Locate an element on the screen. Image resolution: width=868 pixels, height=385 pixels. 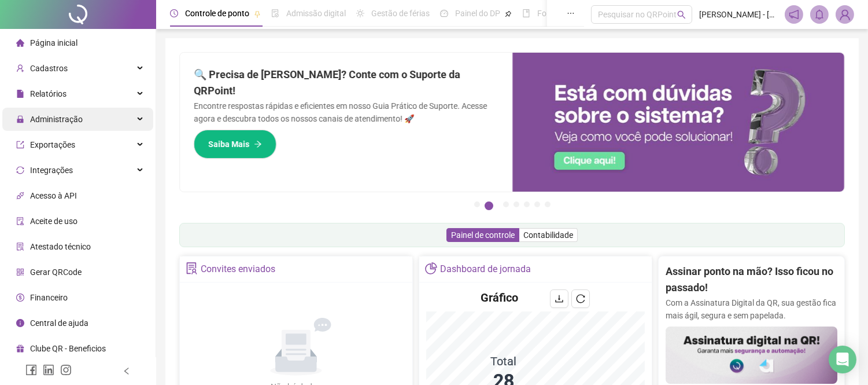
span: file-done is located at coordinates (275, 13).